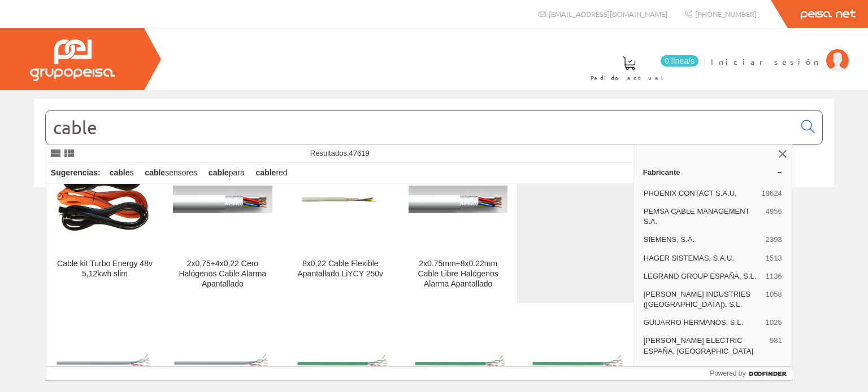 This screenshot has height=392, width=868. I want to click on span: 0 línea/s, so click(679, 61).